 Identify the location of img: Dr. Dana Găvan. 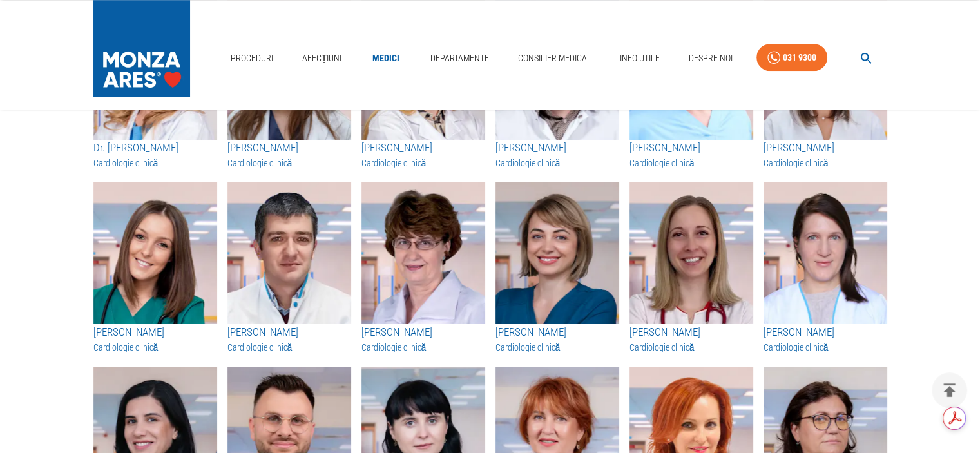
(155, 253).